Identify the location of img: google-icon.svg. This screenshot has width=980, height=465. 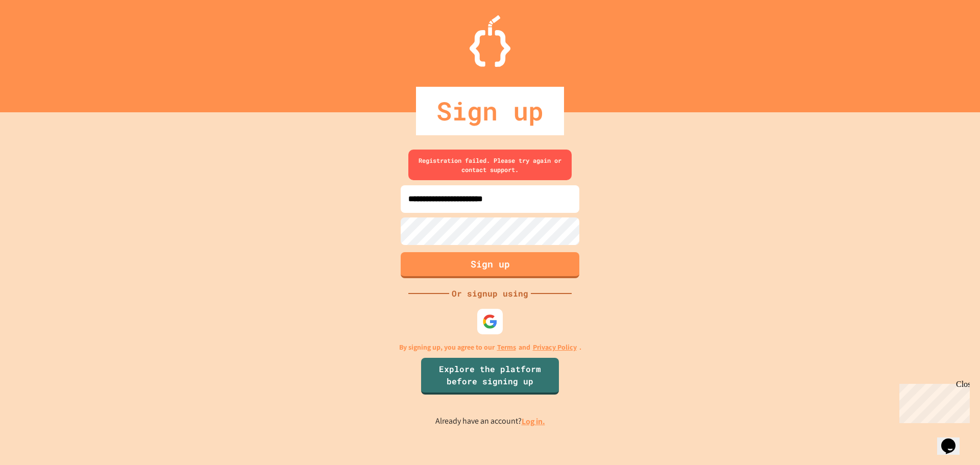
(490, 322).